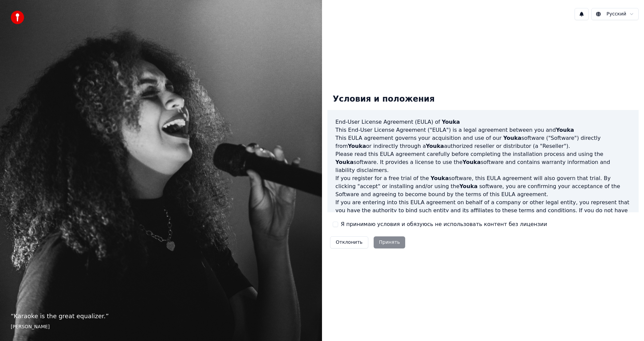 Image resolution: width=644 pixels, height=341 pixels. I want to click on p: “ Karaoke is the great equalizer. ”, so click(161, 316).